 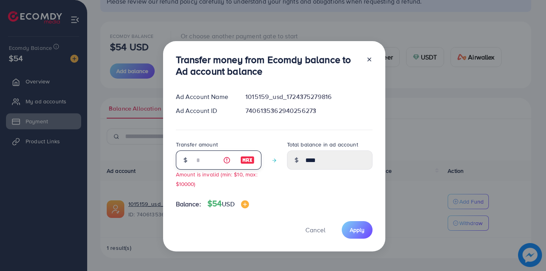 What do you see at coordinates (309, 97) in the screenshot?
I see `div: 1015159_usd_1724375279816` at bounding box center [309, 97].